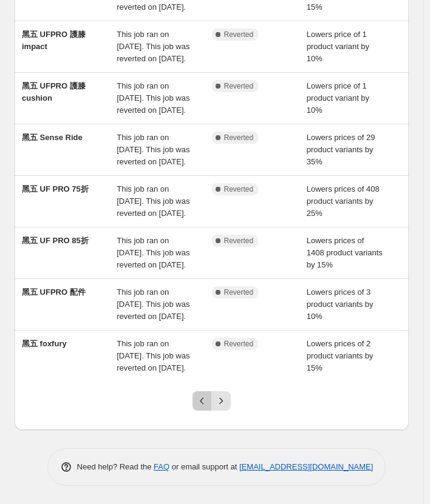 This screenshot has height=504, width=430. I want to click on span: 黑五 Sense Ride, so click(52, 137).